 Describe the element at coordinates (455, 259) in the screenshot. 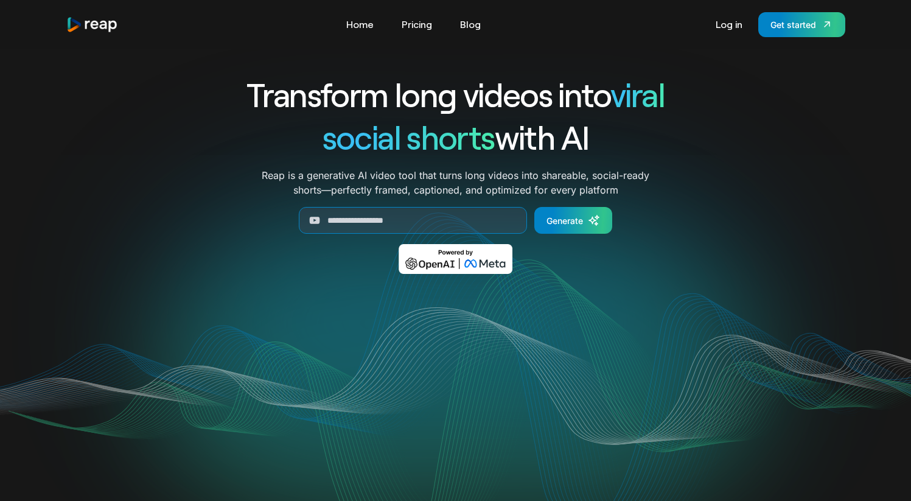

I see `img: Powered by OpenAI & Meta` at that location.